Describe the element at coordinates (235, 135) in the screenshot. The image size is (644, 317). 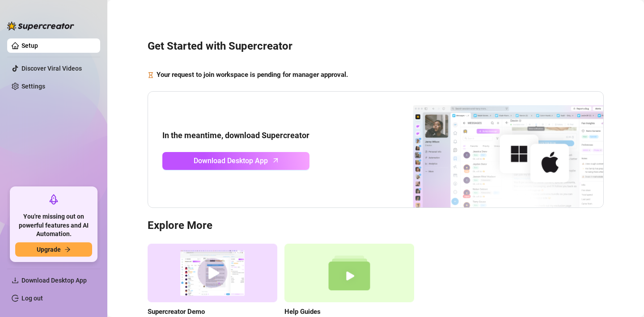
I see `strong: In the meantime, download Supercreator` at that location.